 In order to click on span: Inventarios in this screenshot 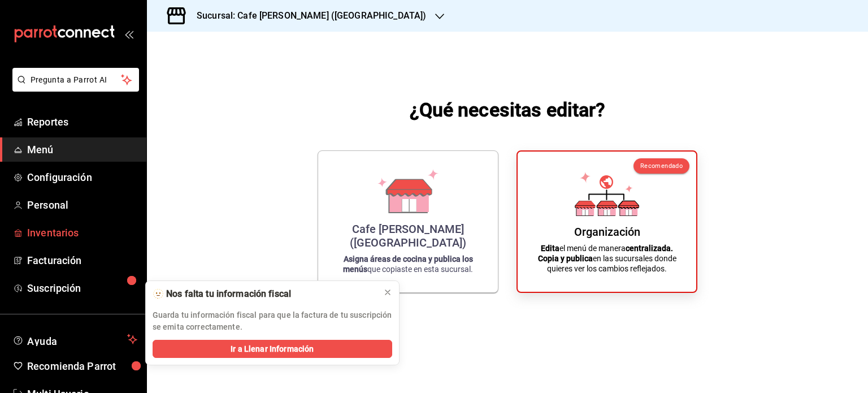, I will do `click(82, 232)`.